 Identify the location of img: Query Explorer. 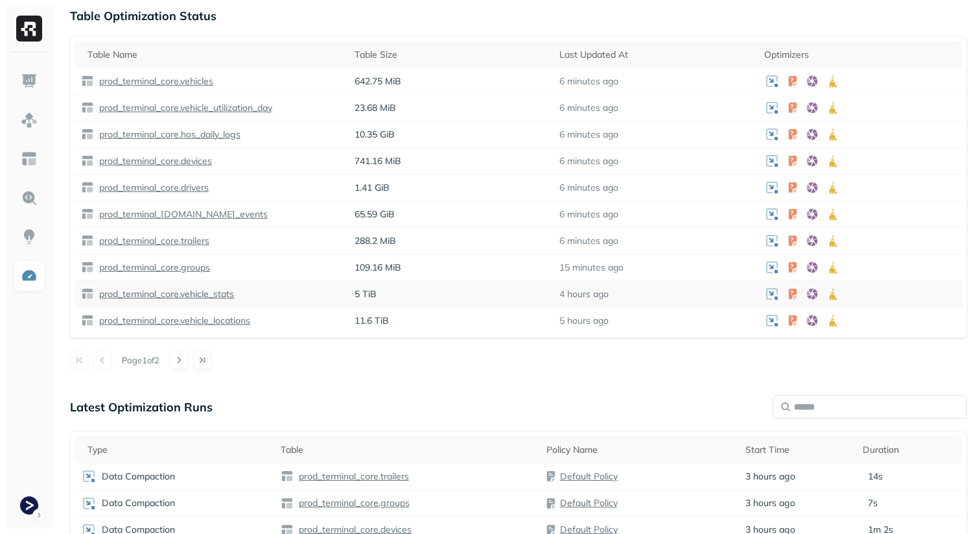
(29, 198).